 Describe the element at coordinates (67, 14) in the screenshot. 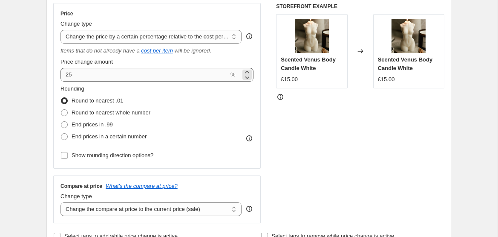

I see `h3: Price` at that location.